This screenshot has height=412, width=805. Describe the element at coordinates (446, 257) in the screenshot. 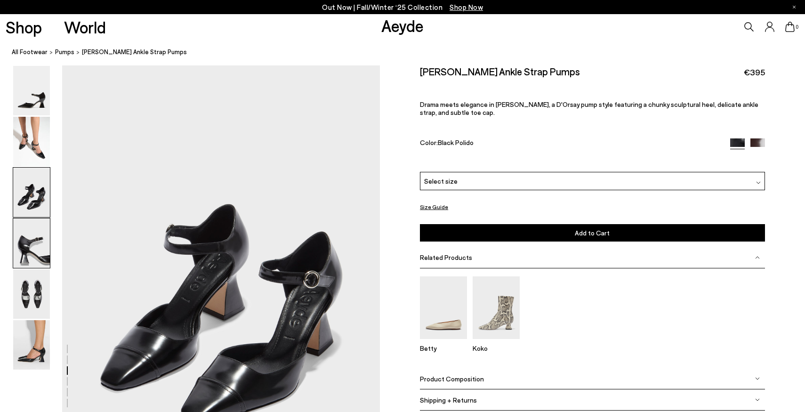

I see `span: Related Products` at that location.